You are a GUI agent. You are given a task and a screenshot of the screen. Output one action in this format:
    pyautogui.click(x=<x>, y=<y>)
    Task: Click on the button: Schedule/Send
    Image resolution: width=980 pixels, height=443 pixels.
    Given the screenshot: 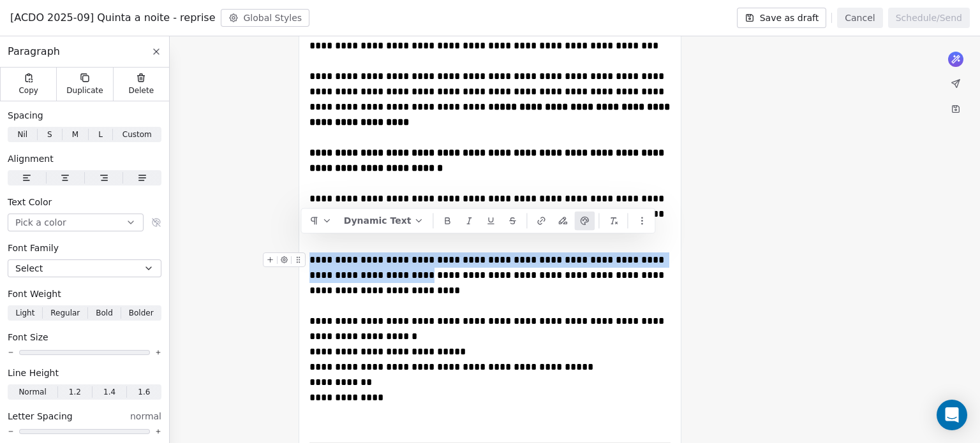 What is the action you would take?
    pyautogui.click(x=929, y=18)
    